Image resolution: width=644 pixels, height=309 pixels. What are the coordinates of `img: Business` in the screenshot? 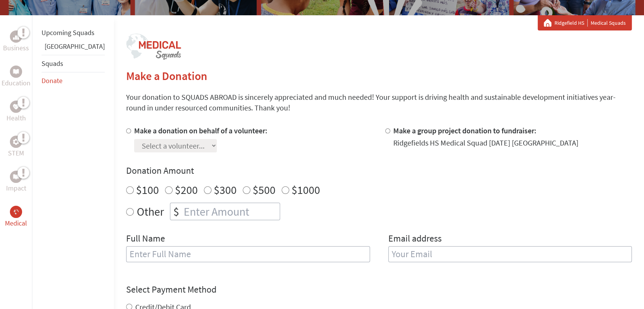 It's located at (16, 36).